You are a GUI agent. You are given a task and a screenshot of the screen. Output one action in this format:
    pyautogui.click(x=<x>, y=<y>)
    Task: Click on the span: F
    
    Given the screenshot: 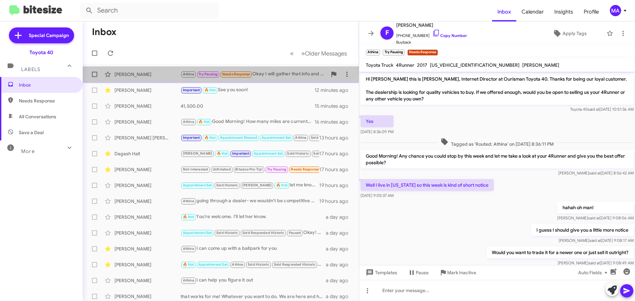 What is the action you would take?
    pyautogui.click(x=387, y=33)
    